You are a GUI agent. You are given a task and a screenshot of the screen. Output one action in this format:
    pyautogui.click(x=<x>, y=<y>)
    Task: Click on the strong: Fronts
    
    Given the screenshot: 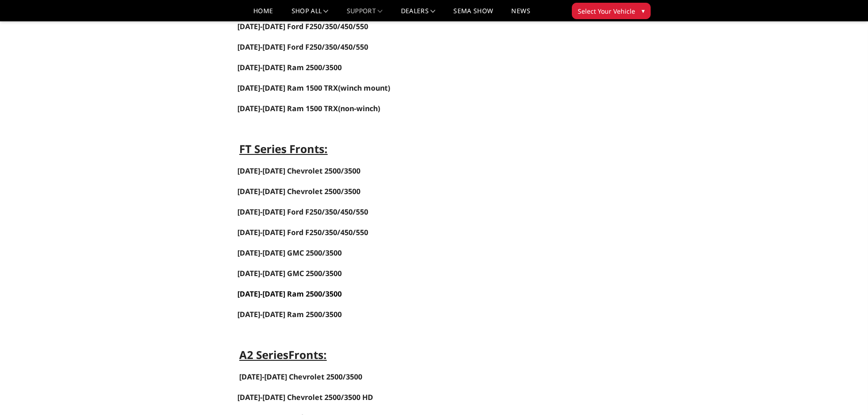 What is the action you would take?
    pyautogui.click(x=306, y=354)
    